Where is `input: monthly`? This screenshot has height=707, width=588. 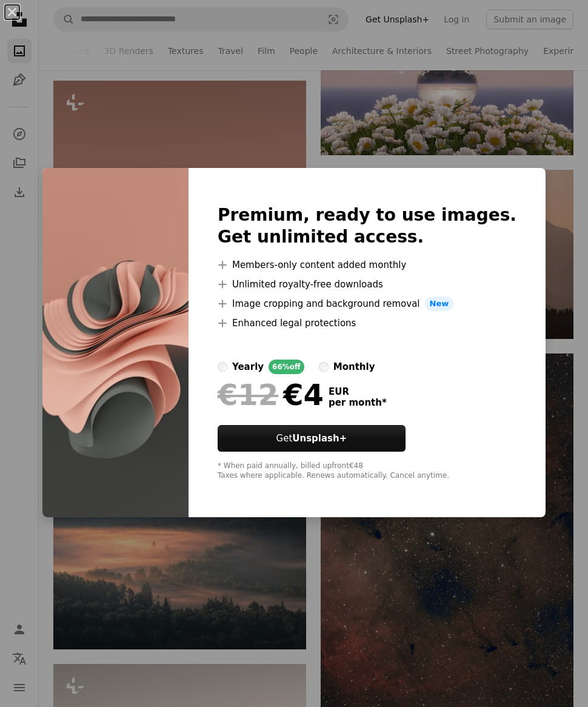 input: monthly is located at coordinates (324, 367).